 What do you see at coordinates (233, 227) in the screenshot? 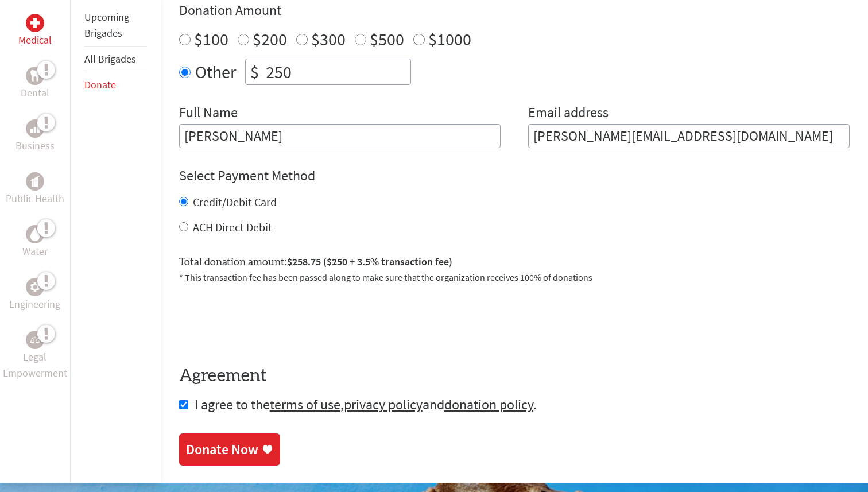
I see `label: ACH Direct Debit` at bounding box center [233, 227].